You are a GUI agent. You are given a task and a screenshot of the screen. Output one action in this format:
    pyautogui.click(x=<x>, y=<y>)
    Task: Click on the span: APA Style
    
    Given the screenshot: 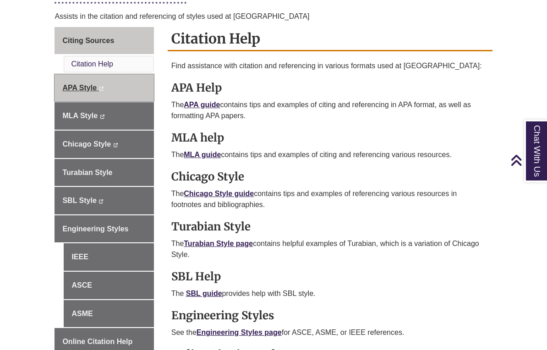 What is the action you would take?
    pyautogui.click(x=79, y=88)
    